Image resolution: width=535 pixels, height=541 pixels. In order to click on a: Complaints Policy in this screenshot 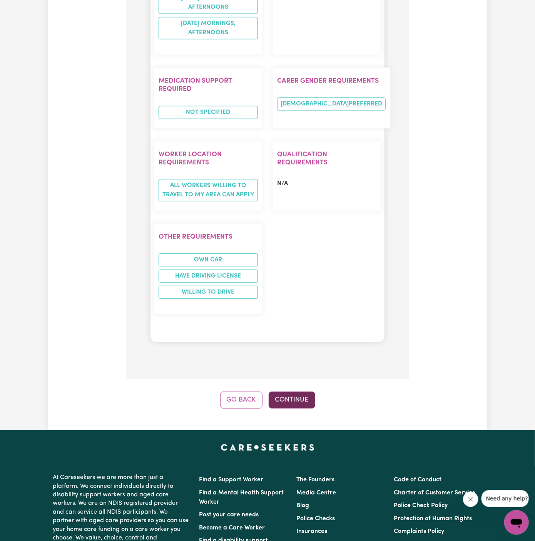, I will do `click(419, 532)`.